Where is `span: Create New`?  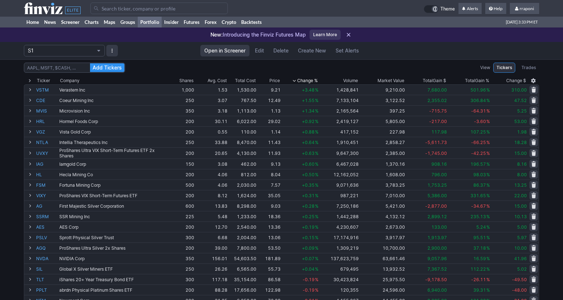
span: Create New is located at coordinates (312, 51).